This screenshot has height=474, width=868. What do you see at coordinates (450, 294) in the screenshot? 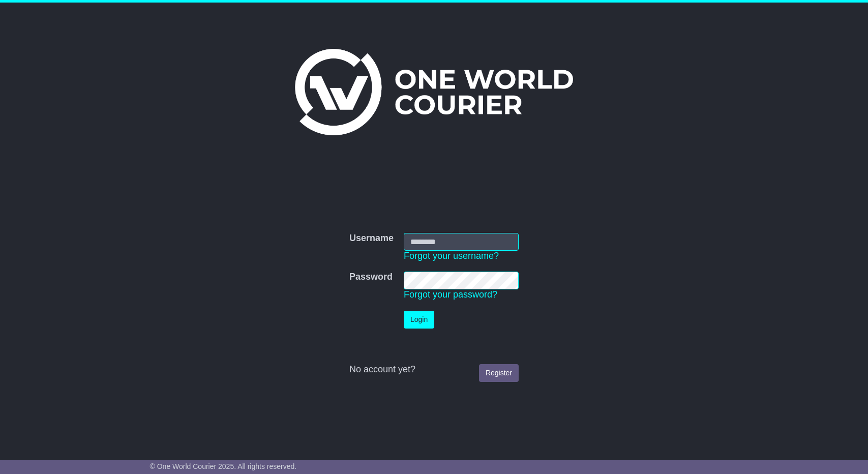
I see `a: Forgot your password?` at bounding box center [450, 294].